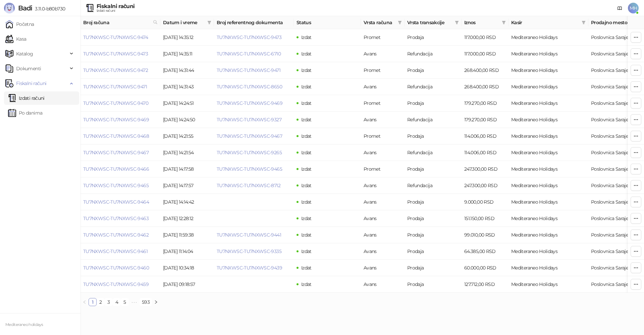 This screenshot has width=644, height=335. I want to click on li: 1, so click(92, 302).